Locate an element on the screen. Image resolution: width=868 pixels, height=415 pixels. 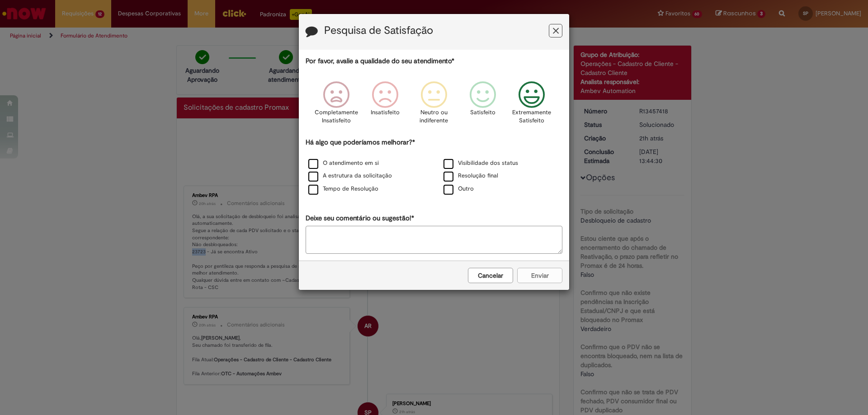
label: Visibilidade dos status is located at coordinates (481, 163).